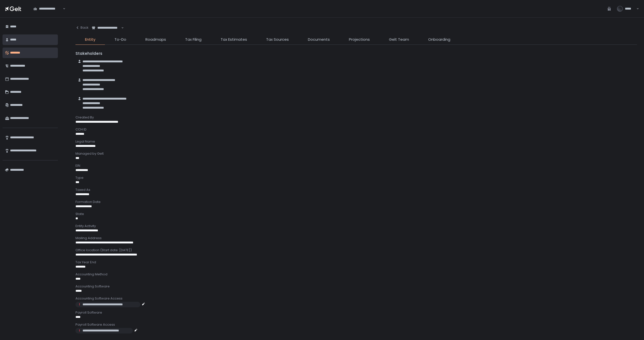  What do you see at coordinates (356, 202) in the screenshot?
I see `div: Formation Date` at bounding box center [356, 202].